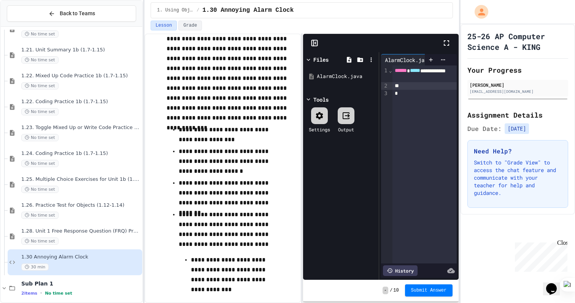  I want to click on button: Back to Teams, so click(71, 13).